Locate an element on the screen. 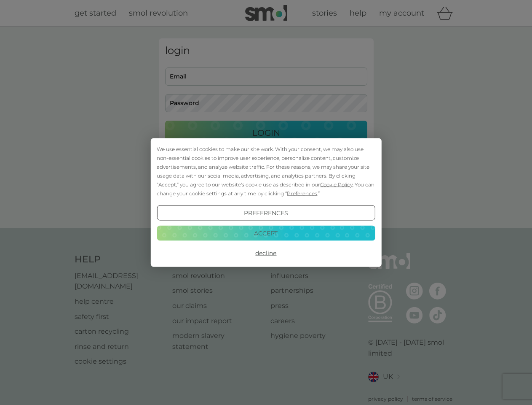 This screenshot has height=405, width=532. div: We use essential cookies to make our site work. With your consent, we may also use non-essential ... is located at coordinates (266, 171).